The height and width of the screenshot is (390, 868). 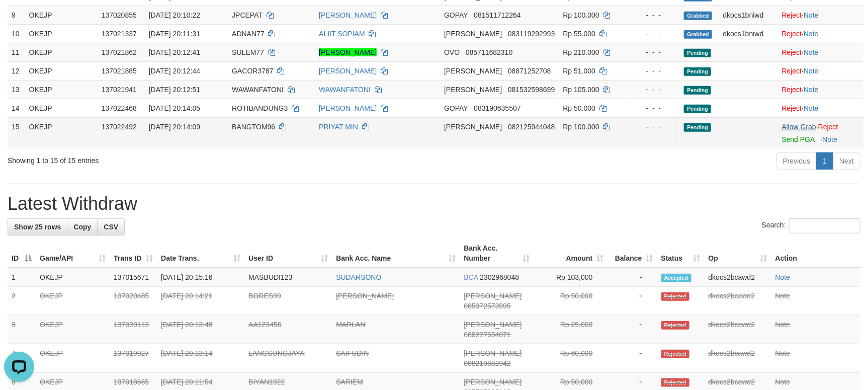 What do you see at coordinates (120, 71) in the screenshot?
I see `span: 137021885` at bounding box center [120, 71].